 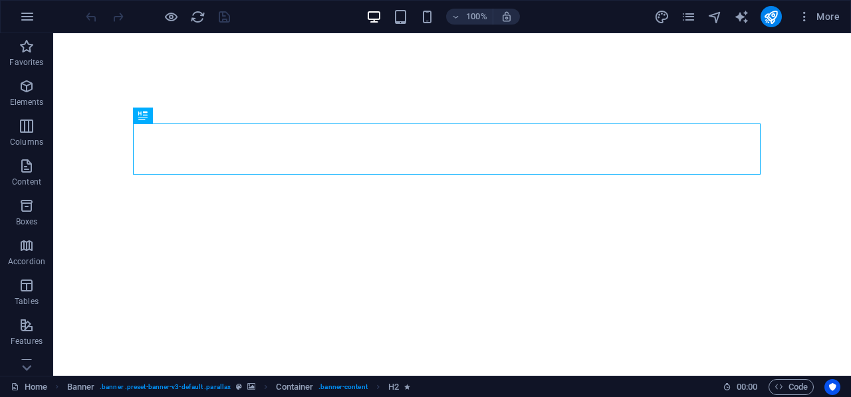 I want to click on i: Element contains an animation, so click(x=407, y=387).